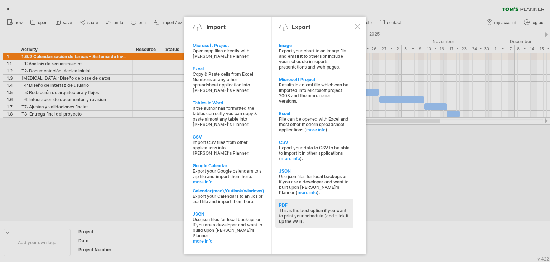 Image resolution: width=550 pixels, height=262 pixels. Describe the element at coordinates (315, 153) in the screenshot. I see `div: Export your data to CSV to be able to import it in other applications ( ).` at that location.